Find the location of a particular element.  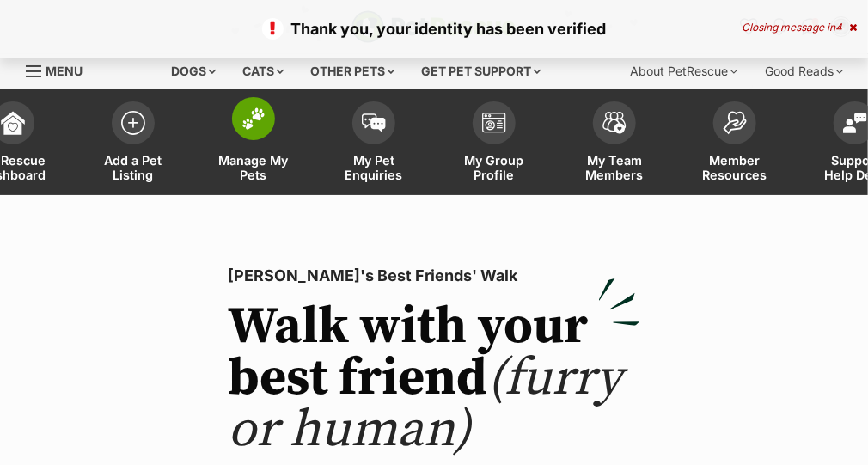

a: Add a Pet Listing is located at coordinates (133, 143).